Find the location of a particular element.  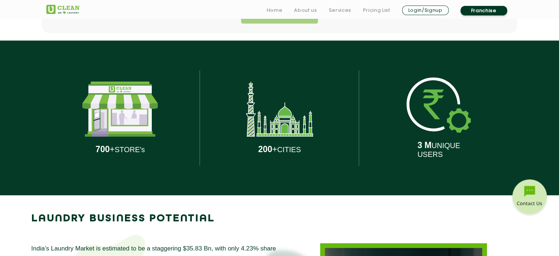

img: contact-btn is located at coordinates (530, 197).